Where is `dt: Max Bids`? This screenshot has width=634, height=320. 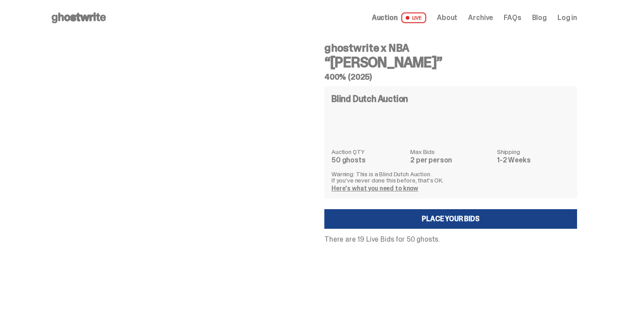
dt: Max Bids is located at coordinates (450, 152).